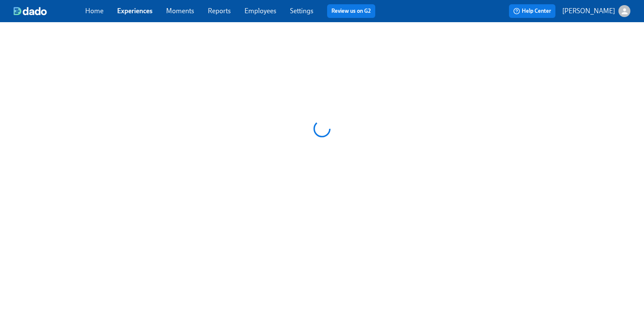 Image resolution: width=644 pixels, height=316 pixels. What do you see at coordinates (260, 11) in the screenshot?
I see `a: Employees` at bounding box center [260, 11].